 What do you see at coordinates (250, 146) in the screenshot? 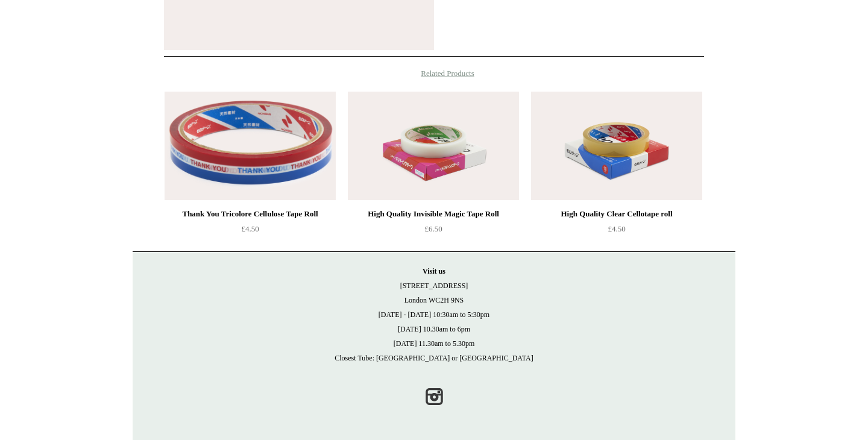
I see `img: Thank You Tricolore Cellulose Tape Roll` at bounding box center [250, 146].